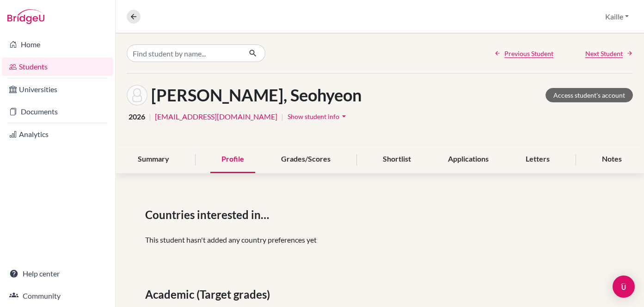 This screenshot has height=307, width=644. What do you see at coordinates (617, 16) in the screenshot?
I see `button: Kaille` at bounding box center [617, 16].